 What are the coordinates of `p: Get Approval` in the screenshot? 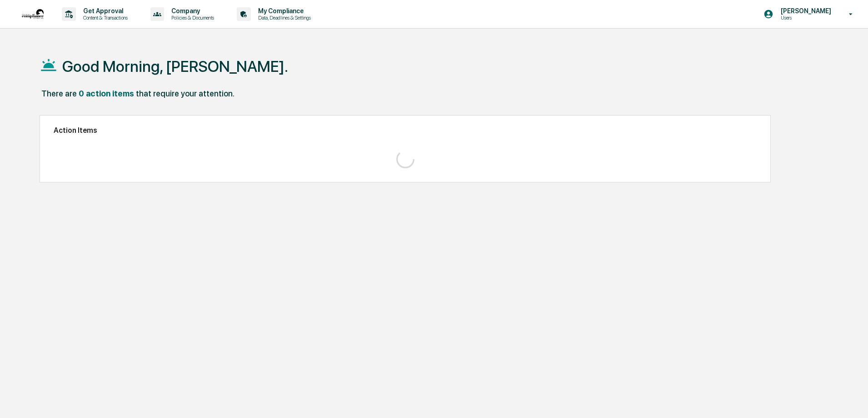 It's located at (104, 11).